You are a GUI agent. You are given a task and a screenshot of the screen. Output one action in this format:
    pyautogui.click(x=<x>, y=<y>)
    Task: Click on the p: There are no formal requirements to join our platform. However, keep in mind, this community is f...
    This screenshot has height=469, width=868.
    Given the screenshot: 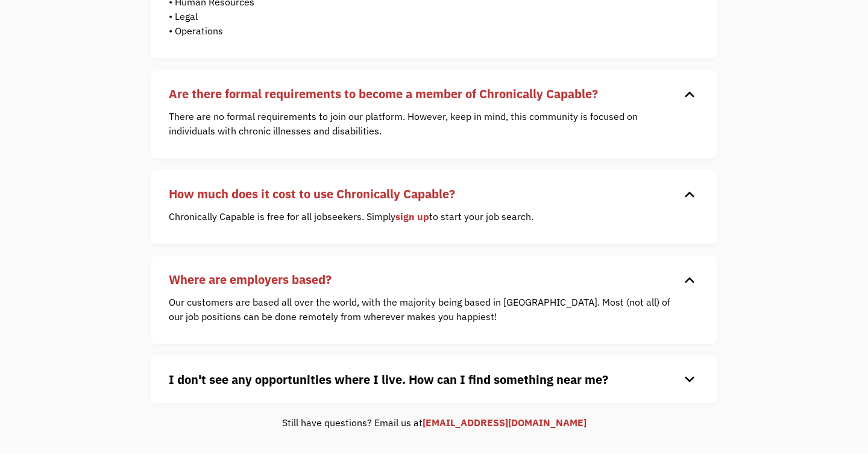 What is the action you would take?
    pyautogui.click(x=425, y=124)
    